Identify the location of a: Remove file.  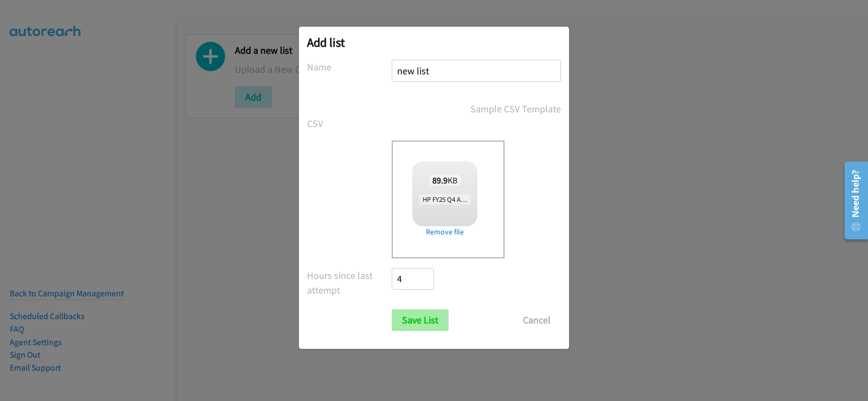
(445, 231).